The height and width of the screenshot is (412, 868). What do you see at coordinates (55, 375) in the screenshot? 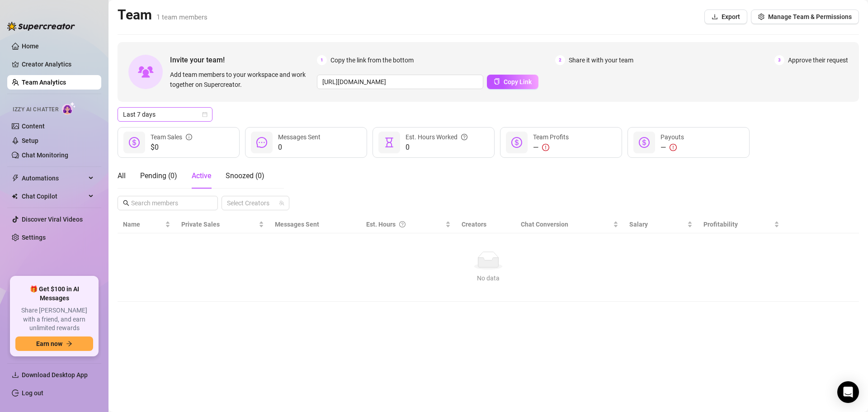
I see `span: Download Desktop App` at bounding box center [55, 375].